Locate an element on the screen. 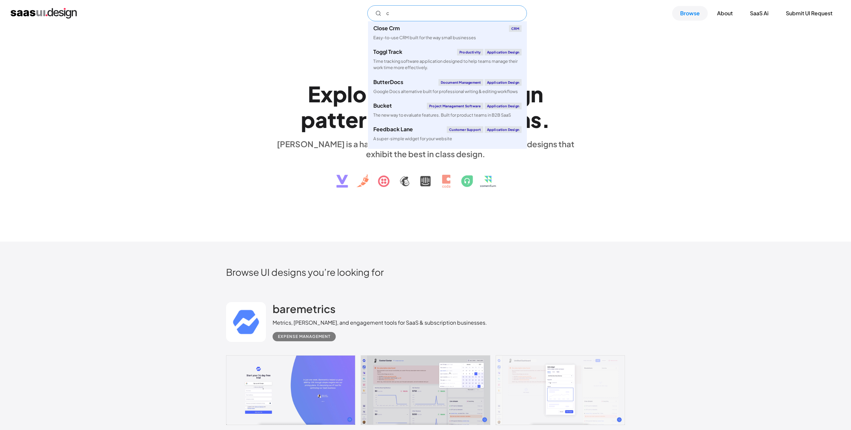 Image resolution: width=851 pixels, height=430 pixels. div: The new way to evaluate features. Built for product teams in B2B SaaS is located at coordinates (442, 115).